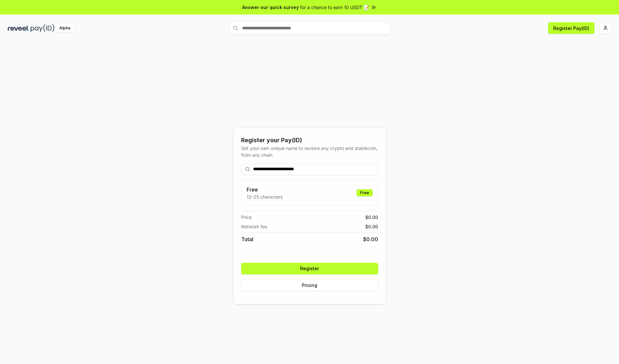 This screenshot has width=619, height=364. I want to click on img: pay_id, so click(43, 28).